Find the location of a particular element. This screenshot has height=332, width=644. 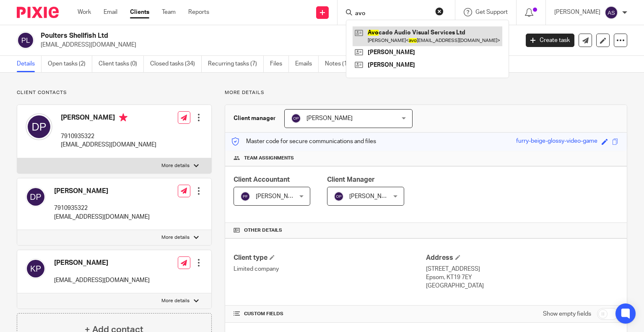

img: Pixie is located at coordinates (38, 12).